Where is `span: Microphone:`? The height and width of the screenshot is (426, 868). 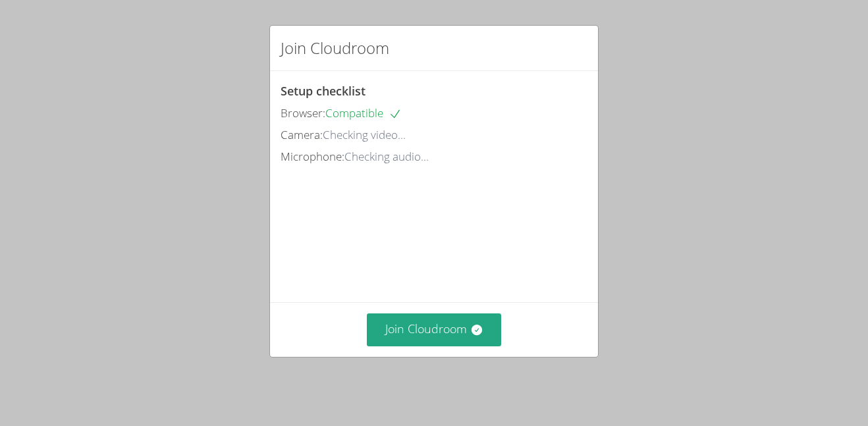 span: Microphone: is located at coordinates (312, 156).